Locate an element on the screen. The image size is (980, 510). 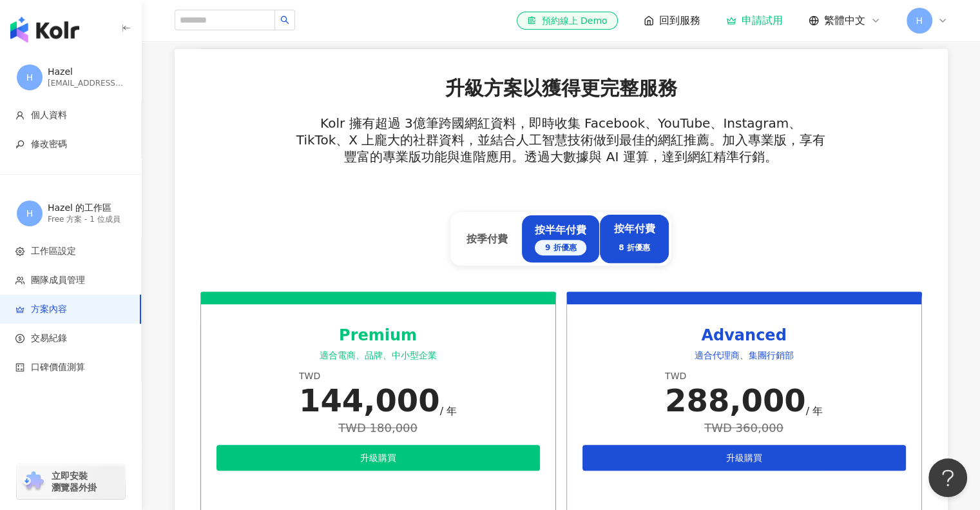
span: 團隊成員管理 is located at coordinates (58, 281).